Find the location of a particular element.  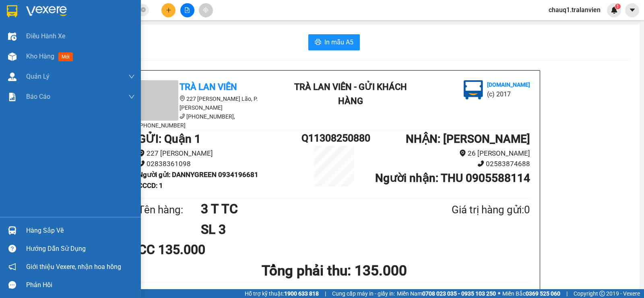

span: Quản Lý is located at coordinates (38, 76).